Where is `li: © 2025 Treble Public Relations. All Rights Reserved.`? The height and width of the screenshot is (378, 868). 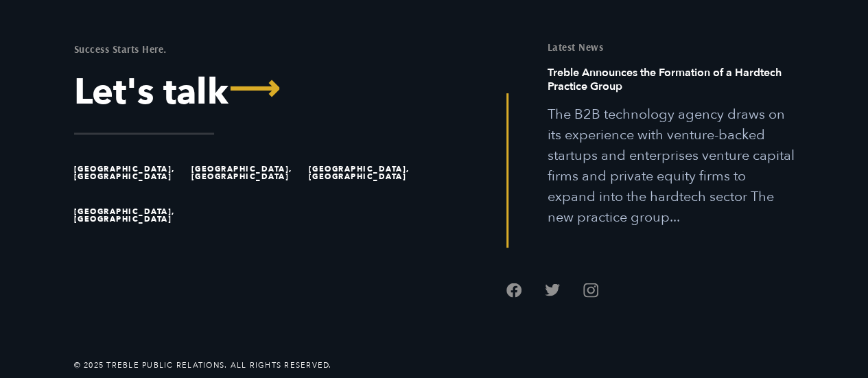 li: © 2025 Treble Public Relations. All Rights Reserved. is located at coordinates (203, 365).